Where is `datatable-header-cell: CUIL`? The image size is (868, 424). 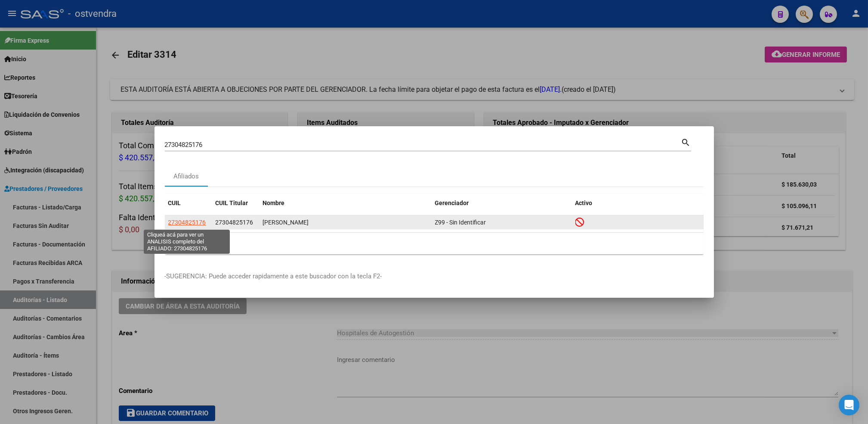
datatable-header-cell: CUIL is located at coordinates (189, 203).